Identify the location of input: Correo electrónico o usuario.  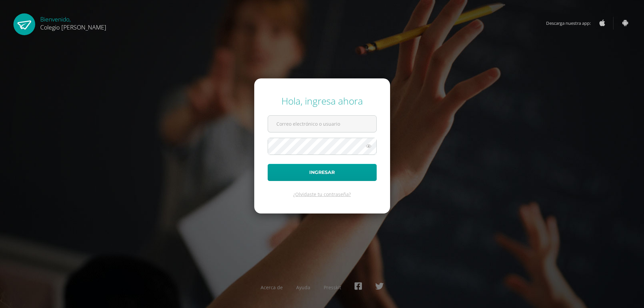
(322, 124).